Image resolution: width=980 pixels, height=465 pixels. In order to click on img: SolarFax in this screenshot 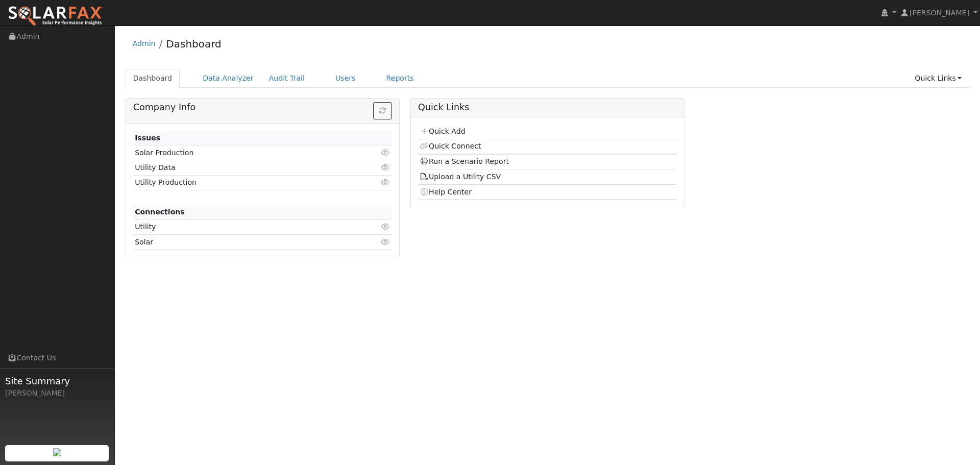, I will do `click(55, 17)`.